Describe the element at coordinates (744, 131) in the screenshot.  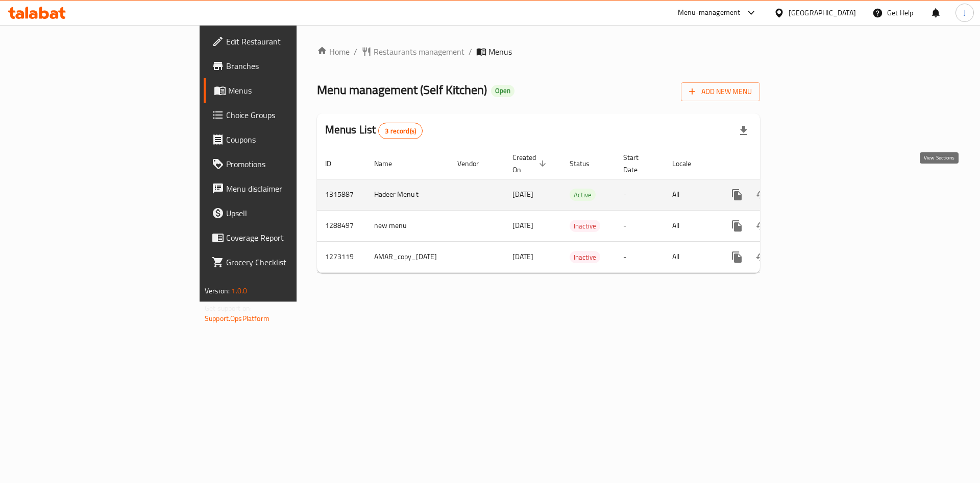
I see `div: Export file` at that location.